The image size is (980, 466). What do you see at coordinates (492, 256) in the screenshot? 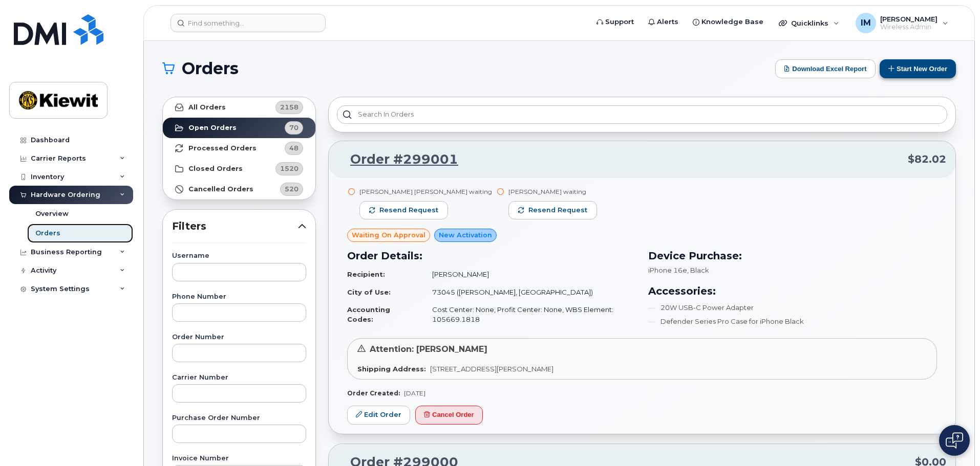
I see `h3: Order Details:` at bounding box center [492, 256].